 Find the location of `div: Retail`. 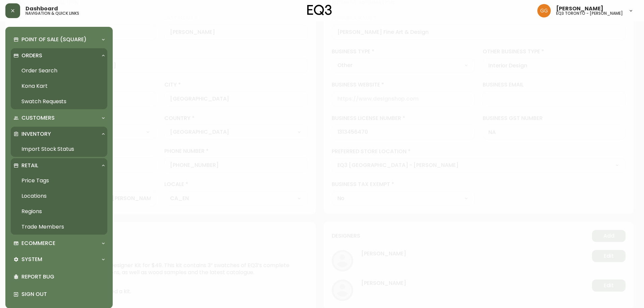

div: Retail is located at coordinates (59, 165).